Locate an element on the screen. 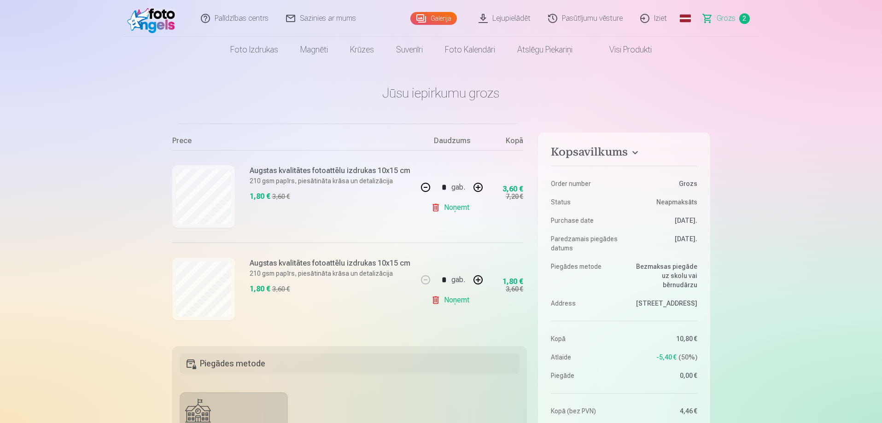 The image size is (882, 423). span: -5,40 € is located at coordinates (666, 357).